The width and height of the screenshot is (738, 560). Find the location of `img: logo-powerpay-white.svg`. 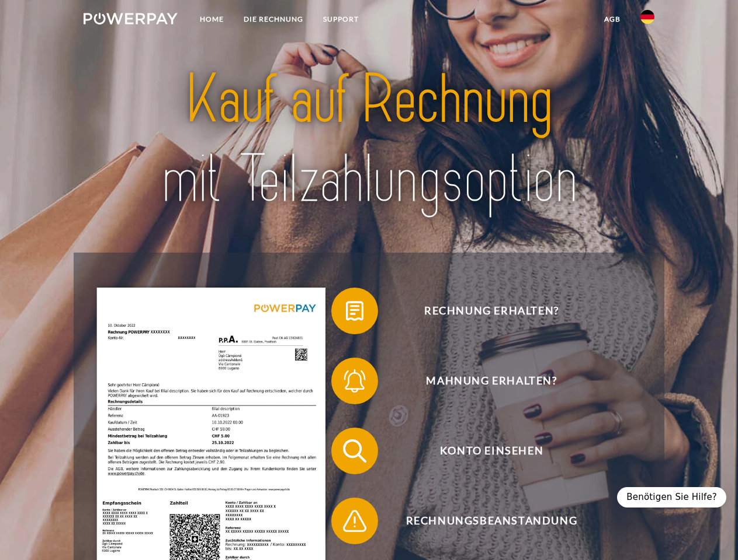

img: logo-powerpay-white.svg is located at coordinates (130, 19).